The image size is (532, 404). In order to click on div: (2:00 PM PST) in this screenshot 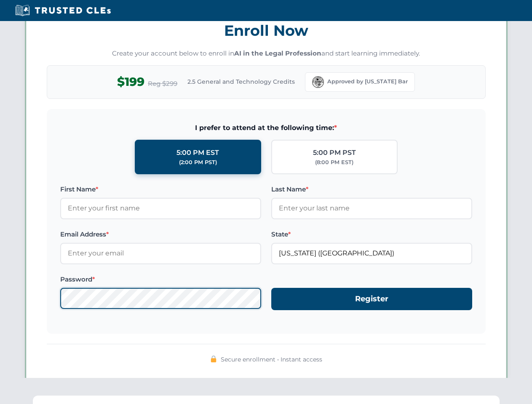, I will do `click(198, 162)`.